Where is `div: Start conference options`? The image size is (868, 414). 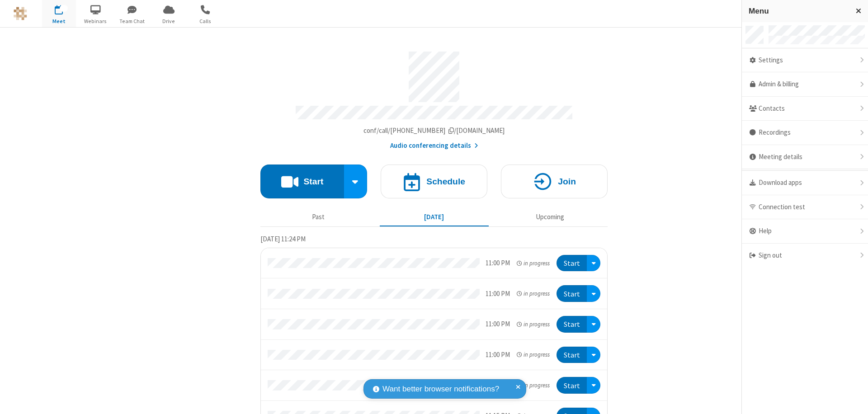 div: Start conference options is located at coordinates (356, 181).